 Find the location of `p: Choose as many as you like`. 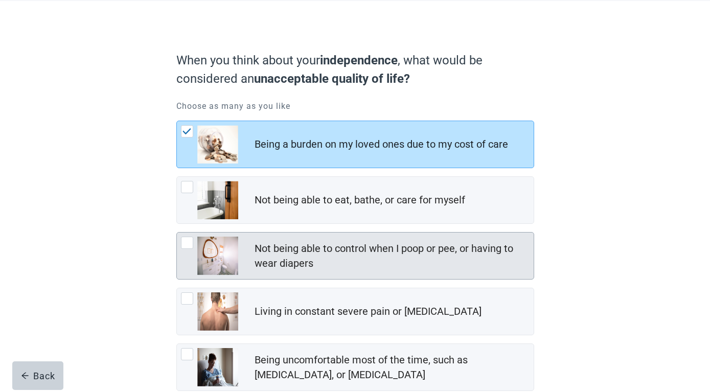

p: Choose as many as you like is located at coordinates (355, 106).